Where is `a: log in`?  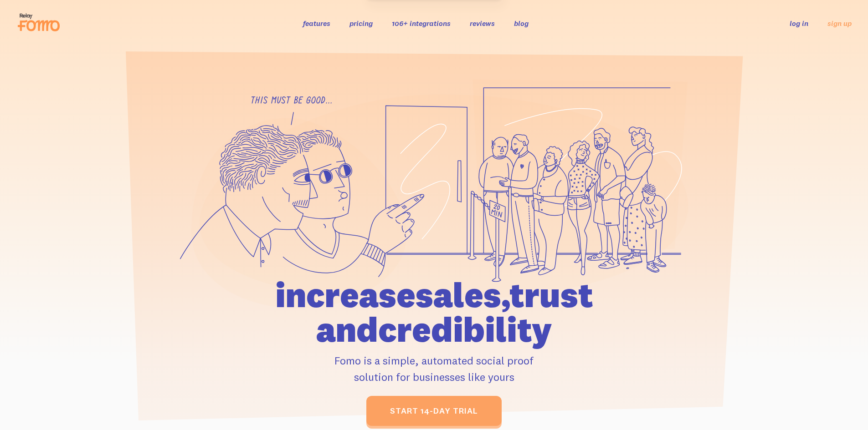 a: log in is located at coordinates (798, 23).